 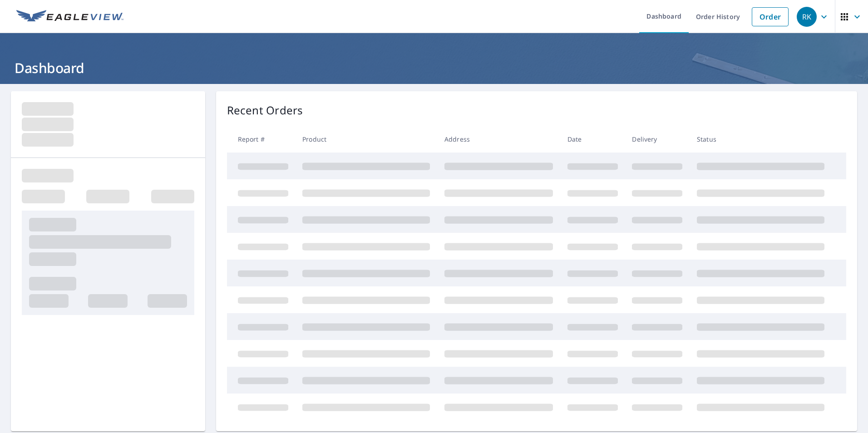 What do you see at coordinates (657, 139) in the screenshot?
I see `th: Delivery` at bounding box center [657, 139].